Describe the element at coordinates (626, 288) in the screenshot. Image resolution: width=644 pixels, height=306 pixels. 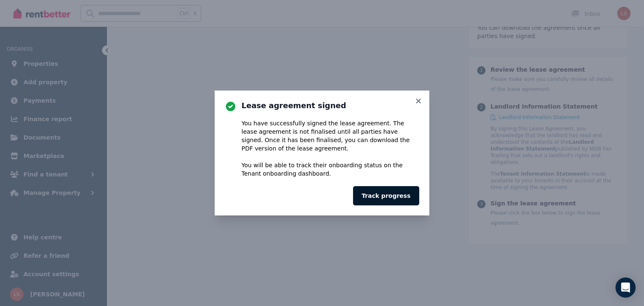
I see `div: Open Intercom Messenger` at that location.